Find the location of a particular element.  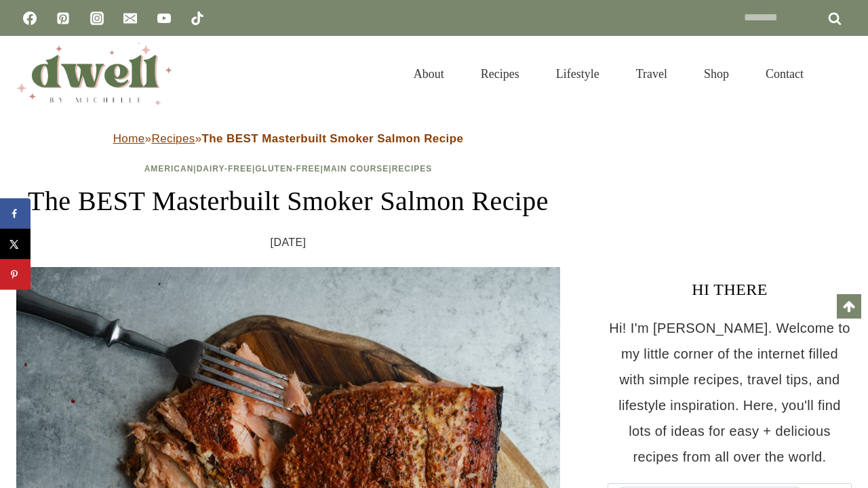

nav: Primary Navigation is located at coordinates (608, 73).